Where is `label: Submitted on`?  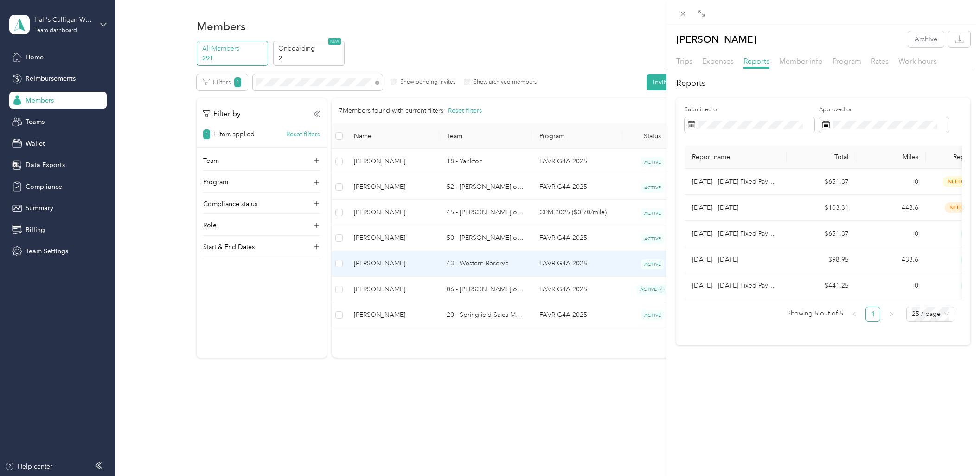
label: Submitted on is located at coordinates (750, 110).